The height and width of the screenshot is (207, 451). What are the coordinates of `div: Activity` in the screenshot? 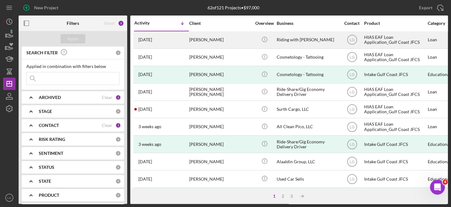 It's located at (148, 23).